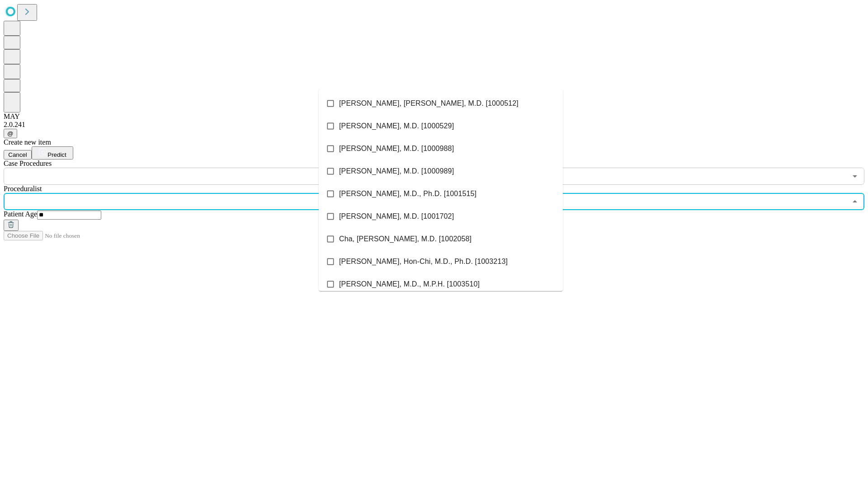 This screenshot has height=488, width=868. What do you see at coordinates (18, 155) in the screenshot?
I see `span: Cancel` at bounding box center [18, 155].